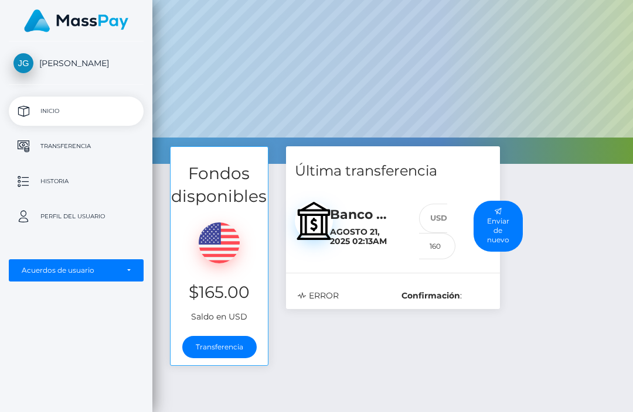  What do you see at coordinates (76, 111) in the screenshot?
I see `a: Inicio` at bounding box center [76, 111].